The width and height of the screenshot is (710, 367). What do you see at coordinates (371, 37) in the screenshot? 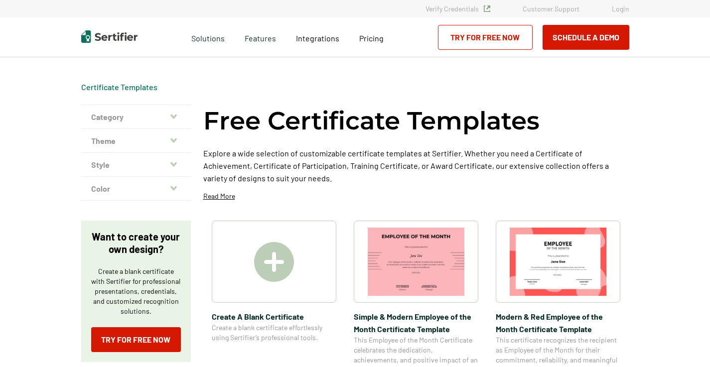
I see `a: Pricing` at bounding box center [371, 37].